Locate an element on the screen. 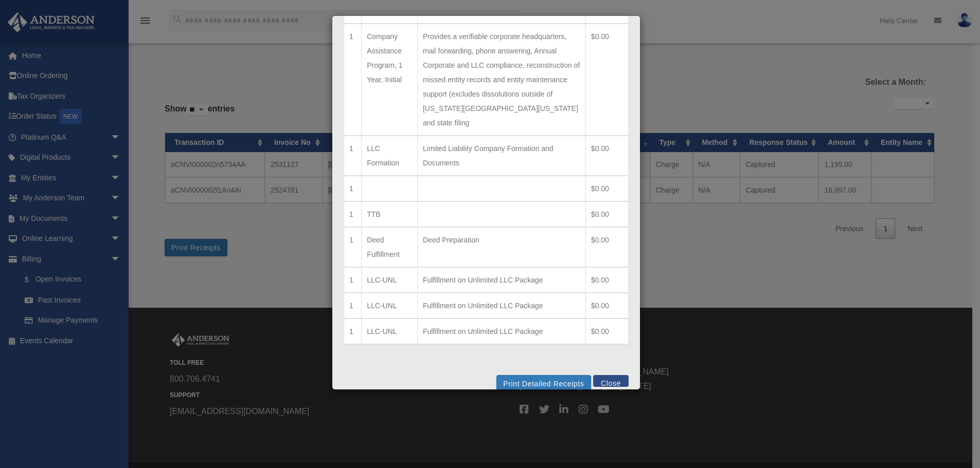  td: Limited Liability Company Formation and Documents is located at coordinates (501, 156).